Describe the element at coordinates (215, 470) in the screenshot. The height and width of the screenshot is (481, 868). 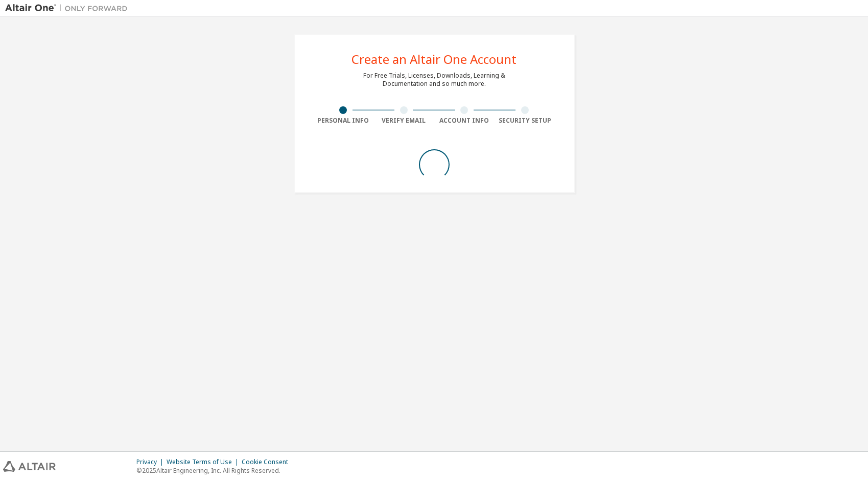
I see `p: © 2025 Altair Engineering, Inc. All Rights Reserved.` at that location.